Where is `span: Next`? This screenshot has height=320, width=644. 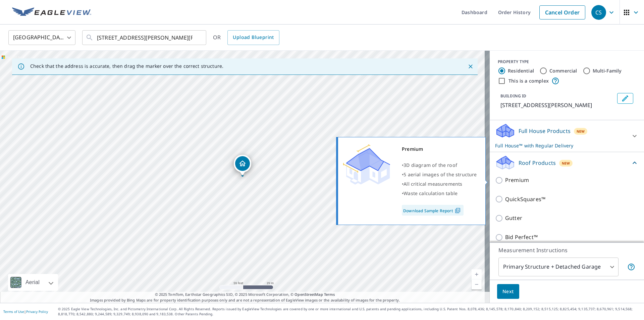 span: Next is located at coordinates (508, 291).